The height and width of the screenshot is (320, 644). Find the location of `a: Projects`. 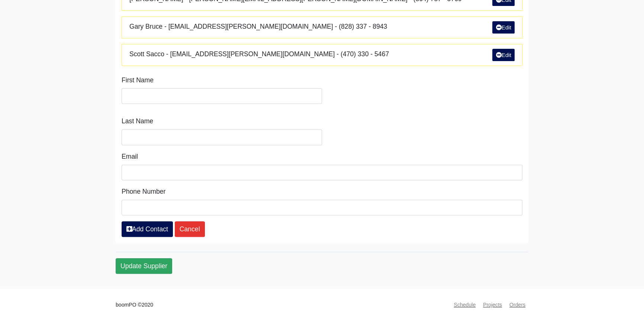

a: Projects is located at coordinates (492, 305).